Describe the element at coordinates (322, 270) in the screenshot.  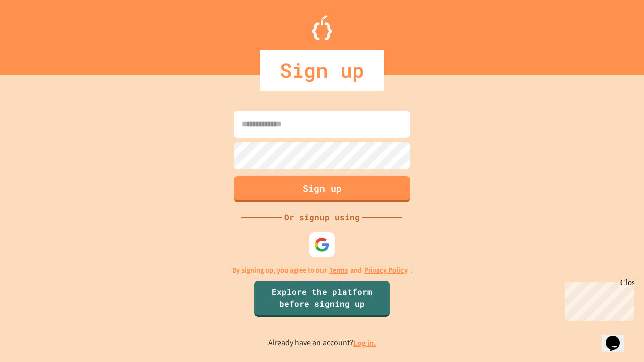
I see `p: By signing up, you agree to our and .` at that location.